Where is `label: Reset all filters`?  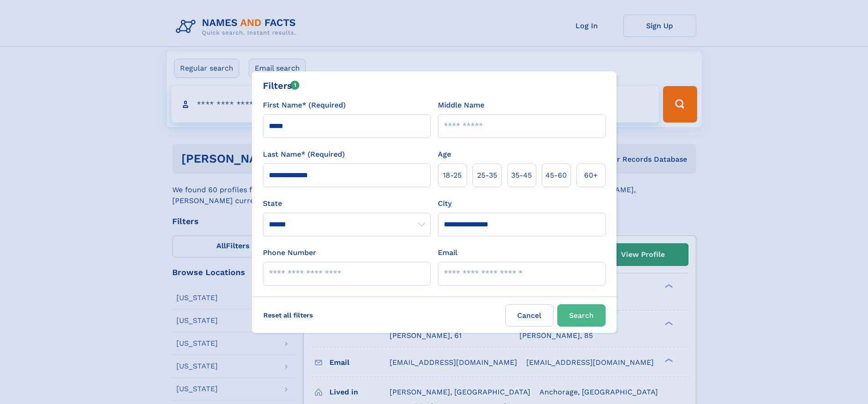
label: Reset all filters is located at coordinates (288, 315).